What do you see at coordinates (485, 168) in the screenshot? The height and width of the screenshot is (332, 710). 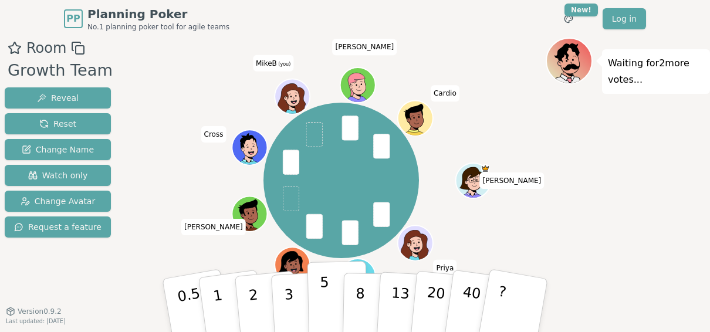 I see `span: Ansley is the host` at bounding box center [485, 168].